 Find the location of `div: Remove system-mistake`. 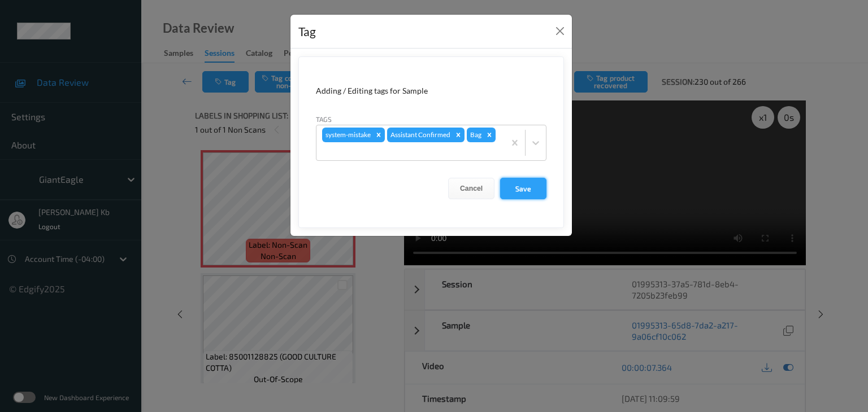

div: Remove system-mistake is located at coordinates (379, 135).